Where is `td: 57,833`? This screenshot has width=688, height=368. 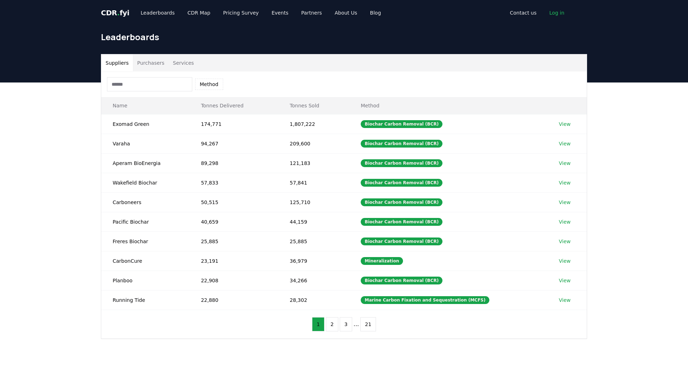 td: 57,833 is located at coordinates (234, 182).